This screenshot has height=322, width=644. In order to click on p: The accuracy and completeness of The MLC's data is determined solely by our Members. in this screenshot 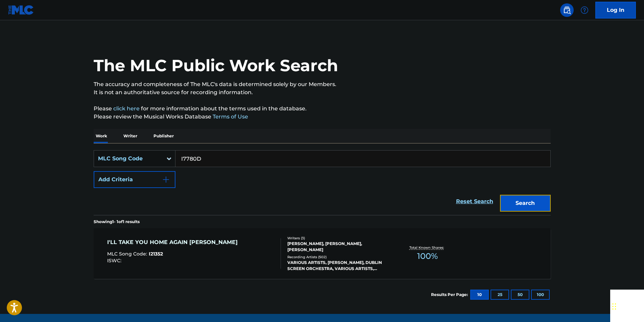, I will do `click(322, 84)`.